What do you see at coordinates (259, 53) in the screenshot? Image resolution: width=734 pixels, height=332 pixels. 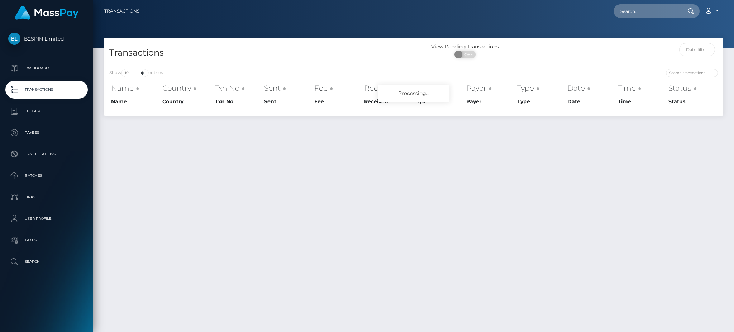 I see `h4: Transactions` at bounding box center [259, 53].